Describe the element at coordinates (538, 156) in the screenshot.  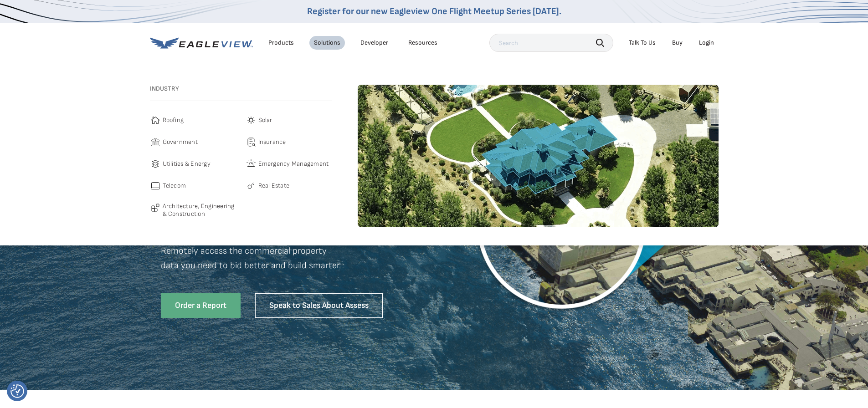
I see `img: roofing-image-1.webp` at that location.